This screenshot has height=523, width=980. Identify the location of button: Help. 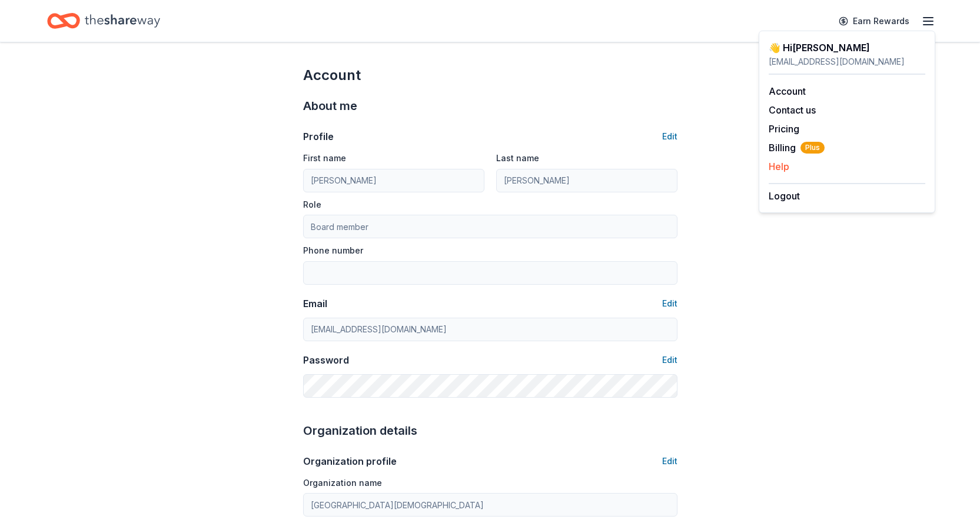
(779, 167).